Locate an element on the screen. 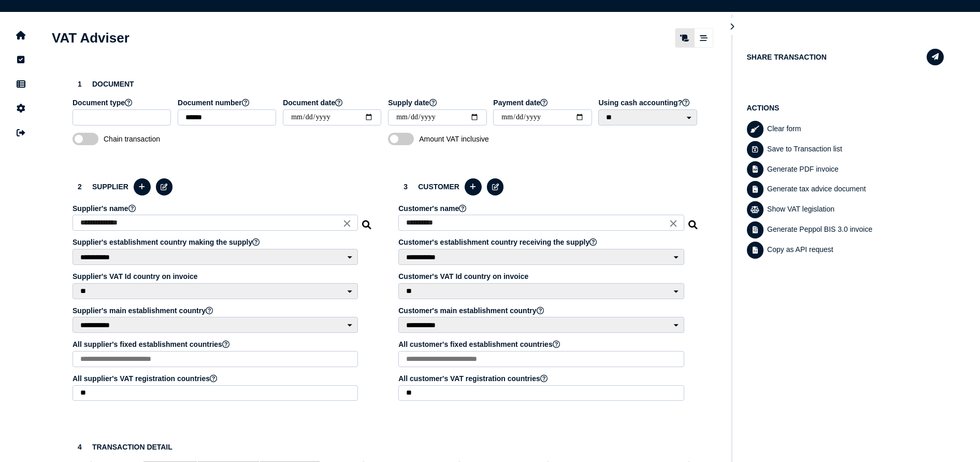  h1: Share transaction is located at coordinates (787, 57).